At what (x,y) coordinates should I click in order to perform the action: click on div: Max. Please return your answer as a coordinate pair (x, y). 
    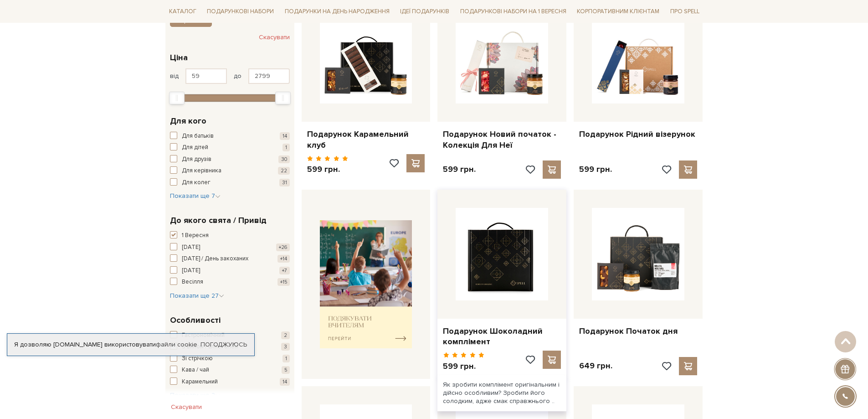
    Looking at the image, I should click on (283, 98).